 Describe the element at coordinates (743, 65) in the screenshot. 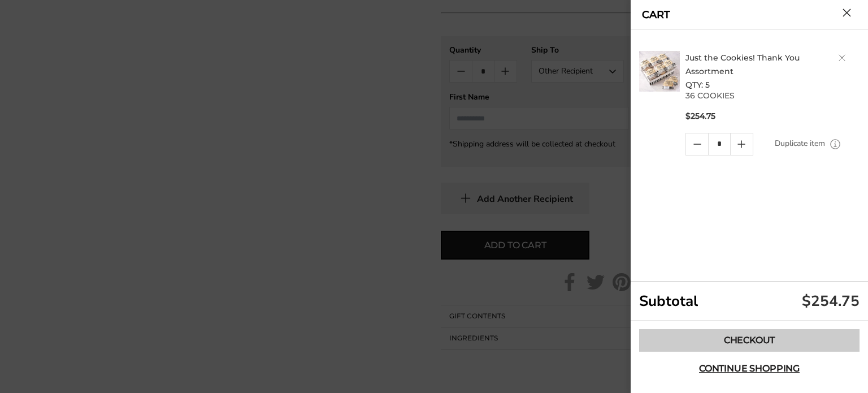

I see `a: Just the Cookies! Thank You Assortment` at that location.